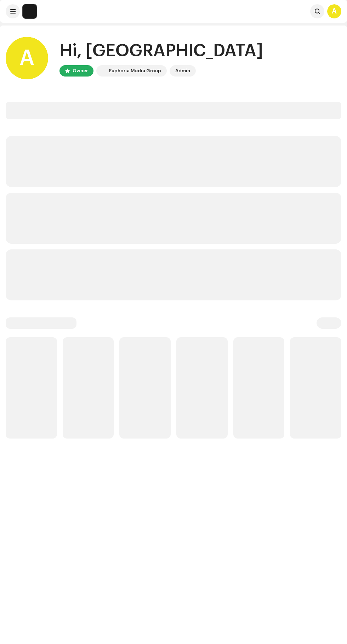 This screenshot has height=644, width=347. Describe the element at coordinates (135, 71) in the screenshot. I see `div: Euphoria Media Group` at that location.